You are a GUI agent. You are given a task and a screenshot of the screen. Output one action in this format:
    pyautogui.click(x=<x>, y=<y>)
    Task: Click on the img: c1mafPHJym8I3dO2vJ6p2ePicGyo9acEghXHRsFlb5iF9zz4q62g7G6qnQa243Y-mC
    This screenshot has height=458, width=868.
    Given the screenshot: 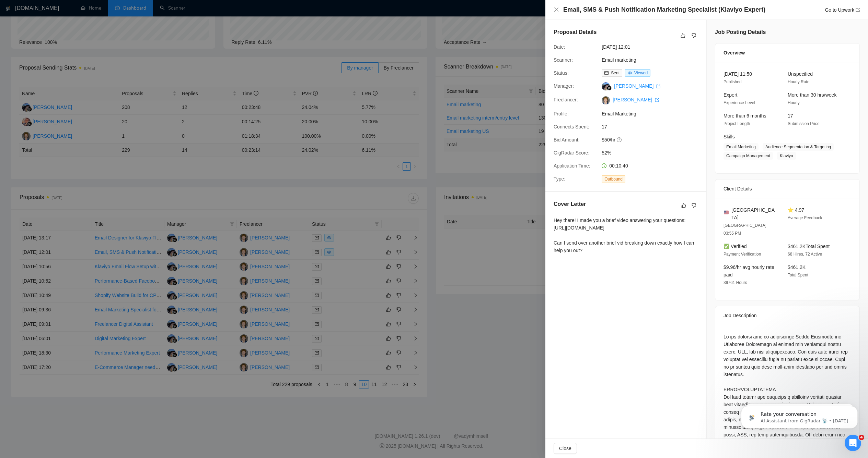 What is the action you would take?
    pyautogui.click(x=606, y=101)
    